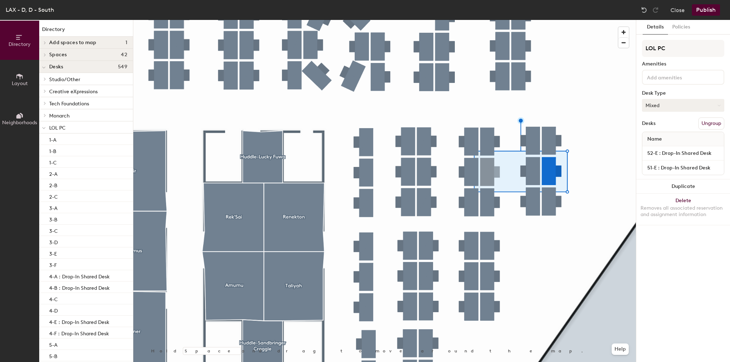  Describe the element at coordinates (79, 287) in the screenshot. I see `p: 4-B : Drop-In Shared Desk` at that location.